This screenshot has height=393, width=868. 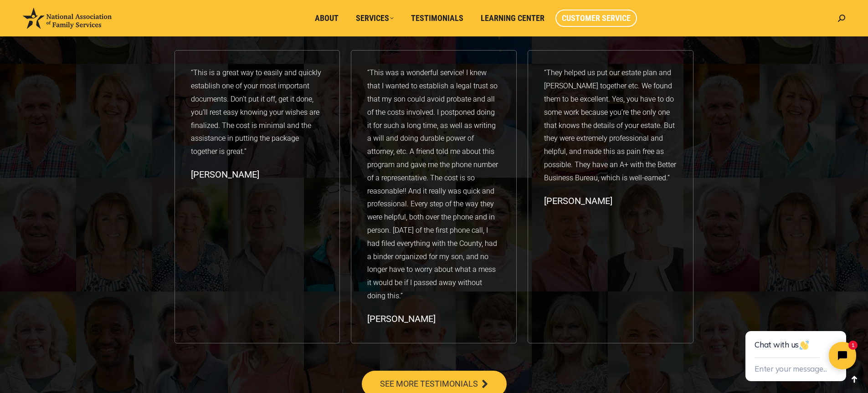 I want to click on span: About, so click(x=326, y=18).